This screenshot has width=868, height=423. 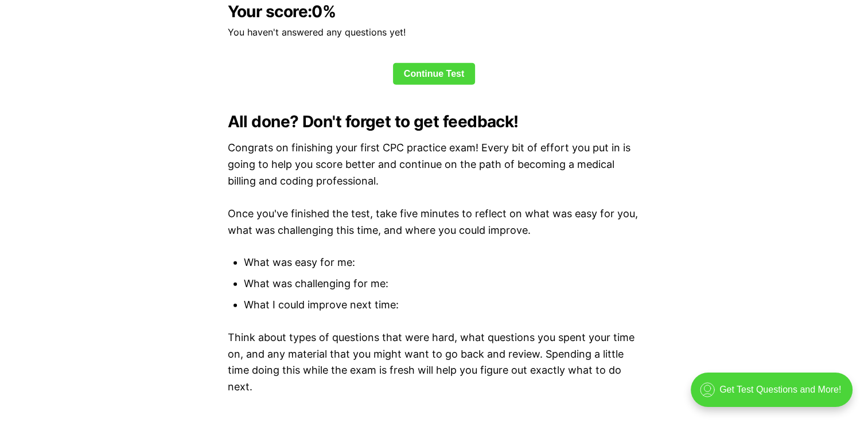 What do you see at coordinates (442, 284) in the screenshot?
I see `li: What was challenging for me:` at bounding box center [442, 284].